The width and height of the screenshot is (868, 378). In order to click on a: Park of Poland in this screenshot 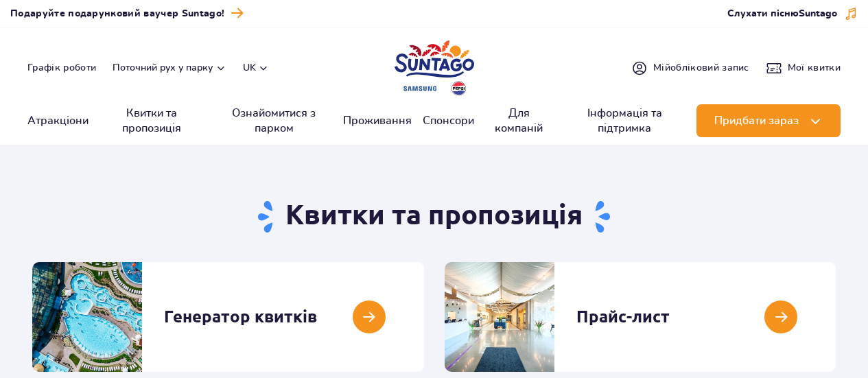, I will do `click(435, 66)`.